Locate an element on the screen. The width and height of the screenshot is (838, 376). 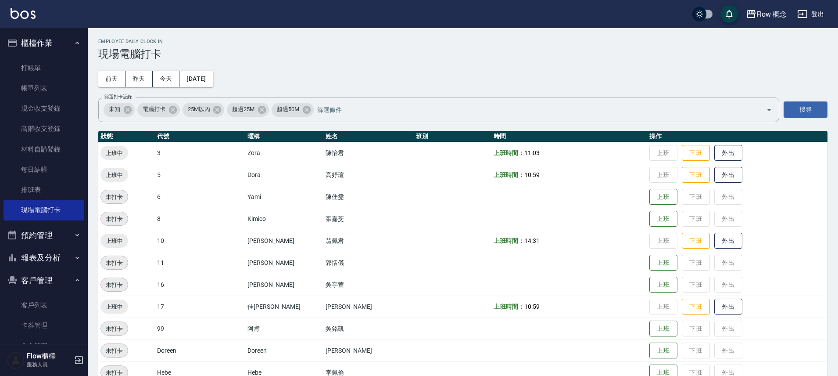
button: 預約管理 is located at coordinates (44, 235).